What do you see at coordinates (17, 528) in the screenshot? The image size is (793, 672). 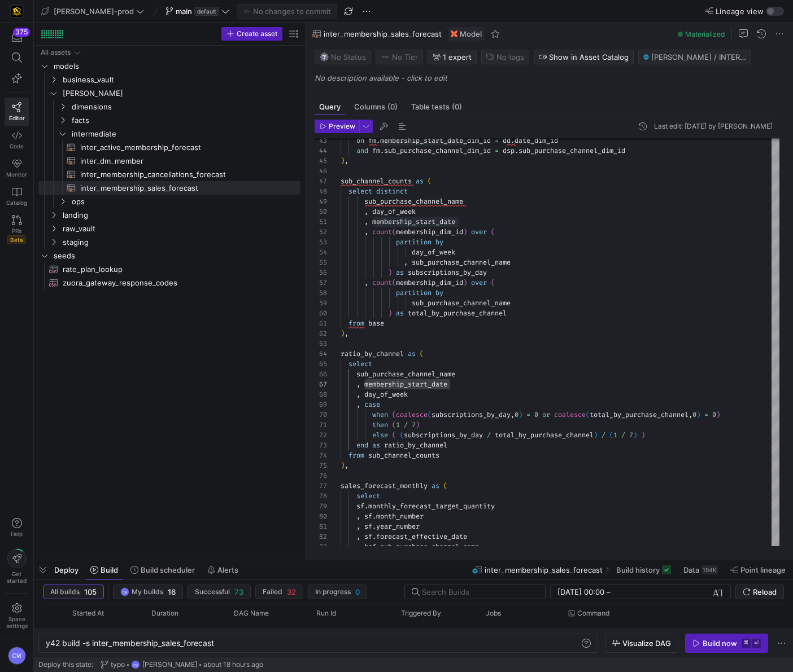 I see `button: Help` at bounding box center [17, 528].